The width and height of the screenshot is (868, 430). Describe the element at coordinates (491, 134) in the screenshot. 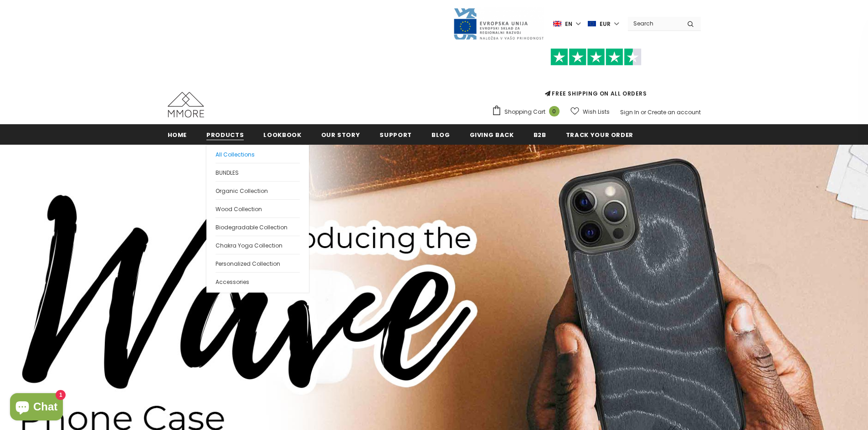

I see `a: Giving back` at that location.